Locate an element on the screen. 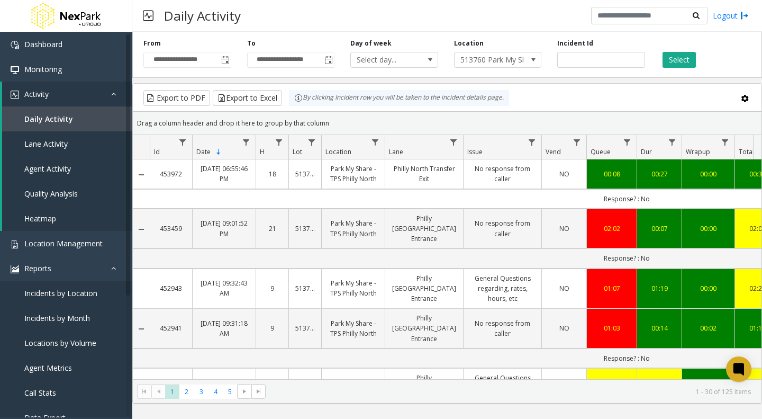 This screenshot has height=419, width=762. a: Quality Analysis is located at coordinates (67, 193).